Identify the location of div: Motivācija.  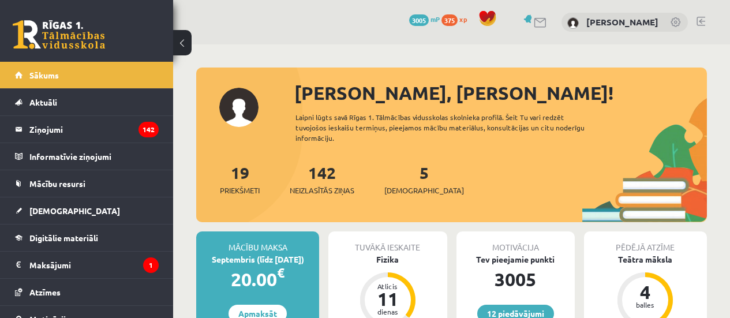
(515, 242).